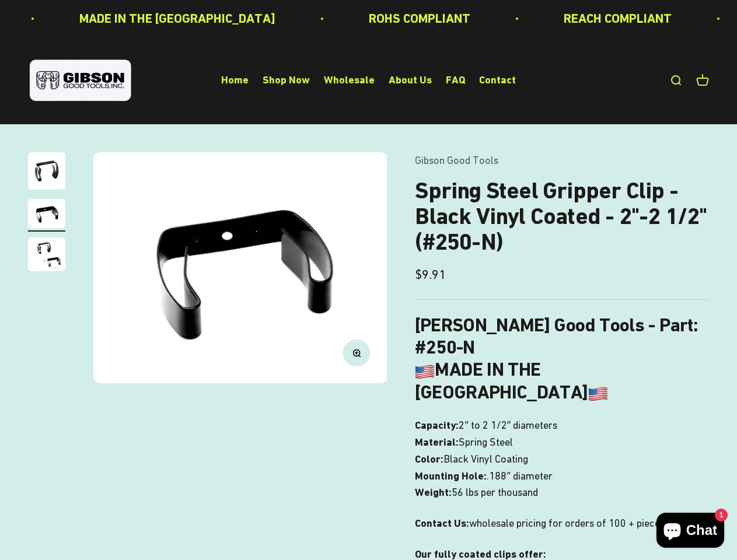  Describe the element at coordinates (349, 80) in the screenshot. I see `a: Wholesale` at that location.